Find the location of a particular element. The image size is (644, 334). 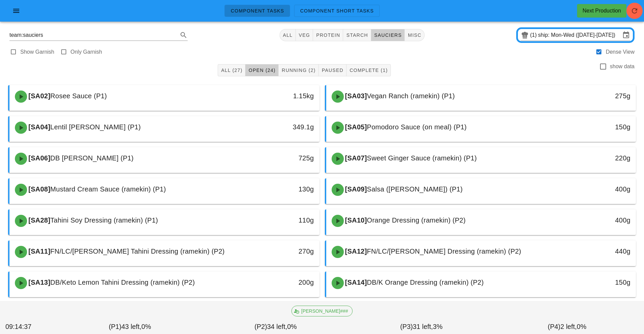

a: Component Short Tasks is located at coordinates (337, 11).